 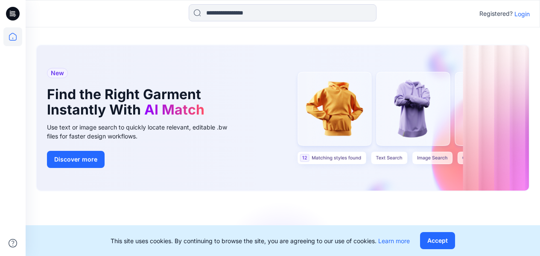 I want to click on p: Registered?, so click(x=496, y=14).